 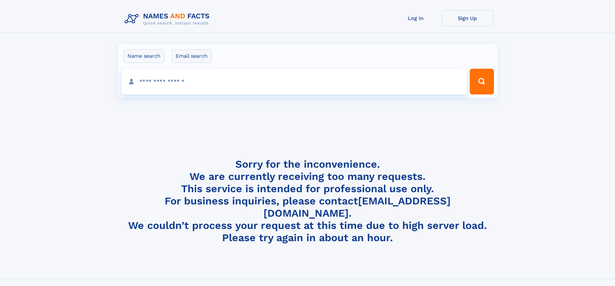 I want to click on a: Log In, so click(x=416, y=18).